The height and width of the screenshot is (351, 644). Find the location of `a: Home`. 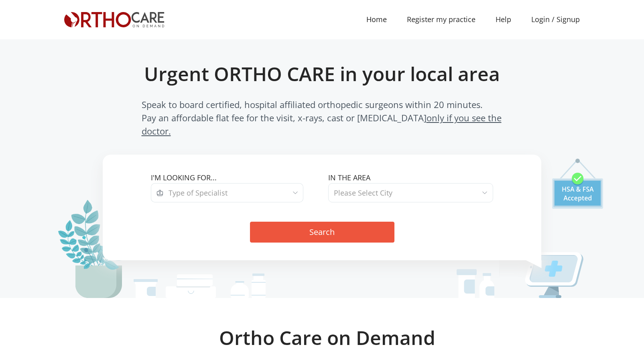

a: Home is located at coordinates (376, 19).